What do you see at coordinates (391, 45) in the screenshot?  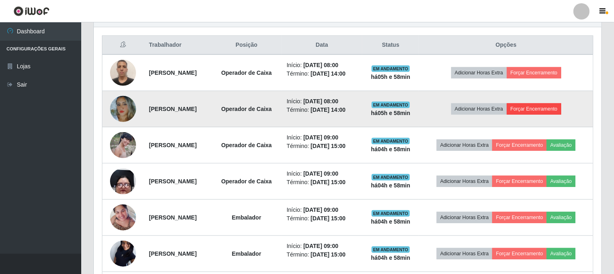 I see `th: Status` at bounding box center [391, 45].